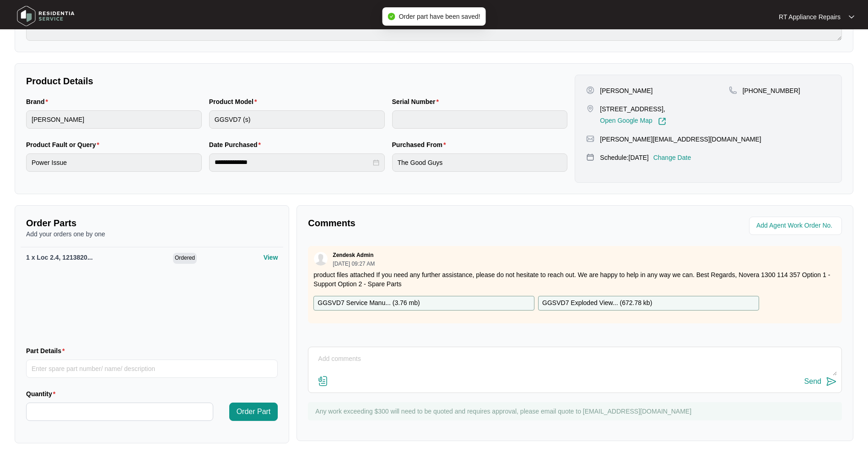  I want to click on img: Link-External, so click(662, 121).